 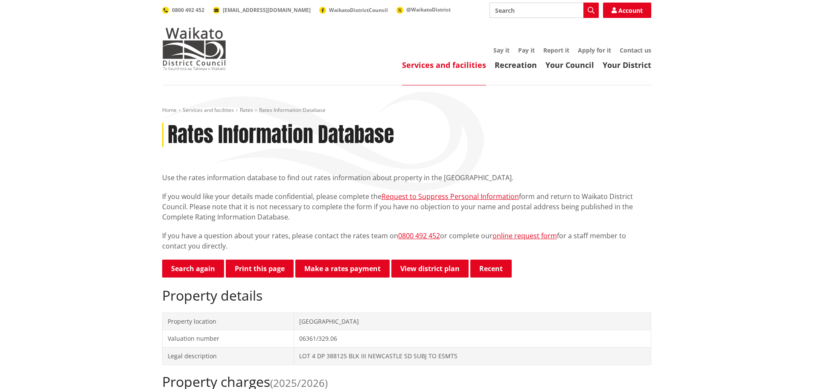 I want to click on a: Pay it, so click(x=526, y=50).